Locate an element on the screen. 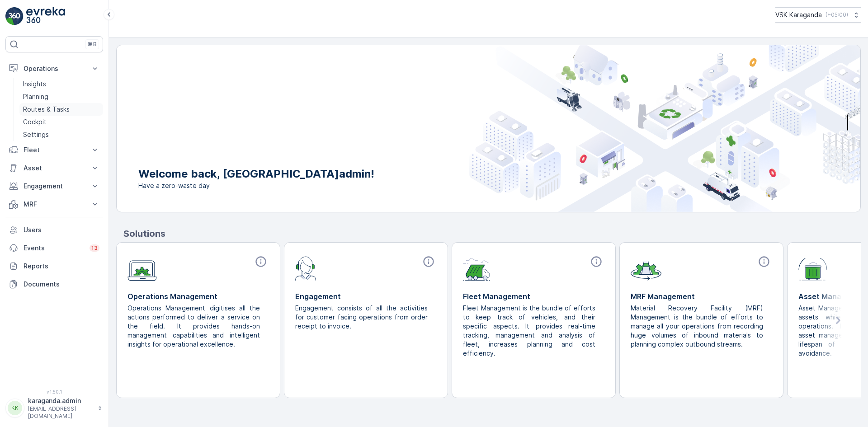 This screenshot has width=868, height=427. p: Operations is located at coordinates (54, 69).